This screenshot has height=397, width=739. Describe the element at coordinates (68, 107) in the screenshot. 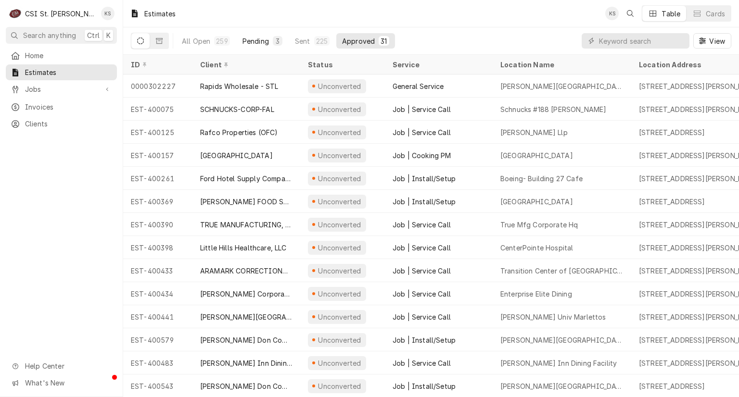

I see `span: Invoices` at that location.